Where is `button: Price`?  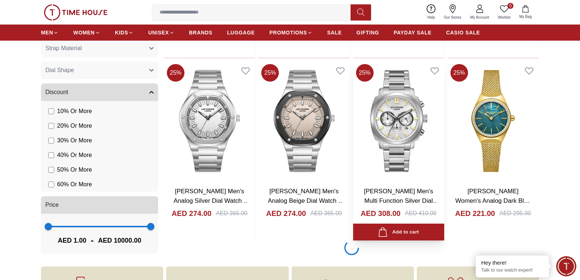 button: Price is located at coordinates (100, 205).